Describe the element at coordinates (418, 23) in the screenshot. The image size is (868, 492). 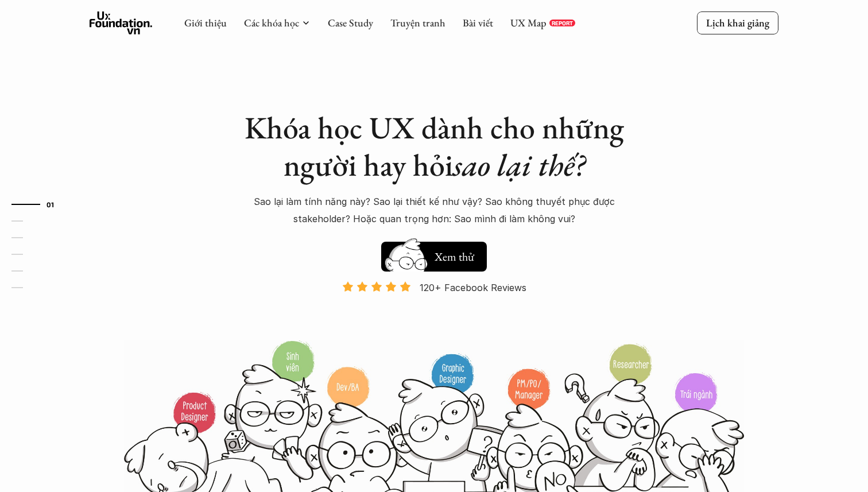
I see `a: Truyện tranh` at that location.